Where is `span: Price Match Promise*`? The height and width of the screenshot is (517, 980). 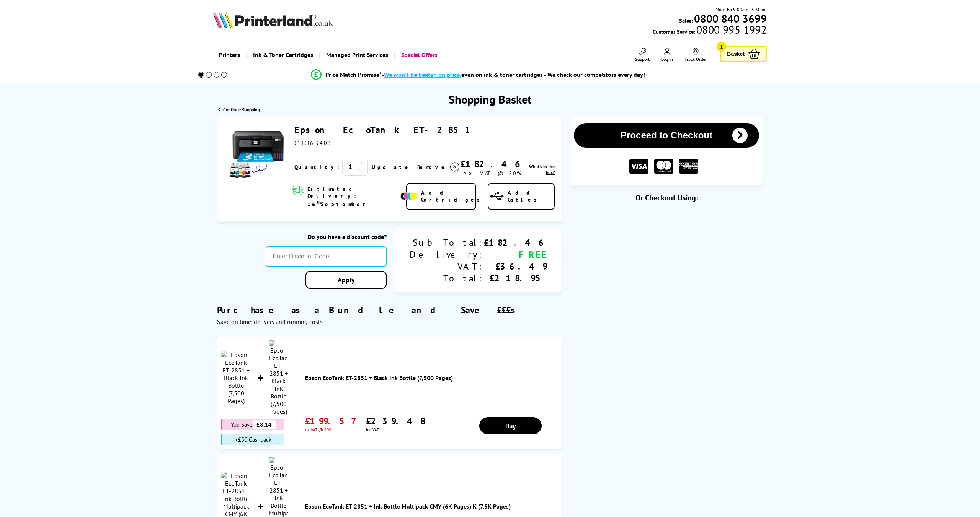 span: Price Match Promise* is located at coordinates (354, 75).